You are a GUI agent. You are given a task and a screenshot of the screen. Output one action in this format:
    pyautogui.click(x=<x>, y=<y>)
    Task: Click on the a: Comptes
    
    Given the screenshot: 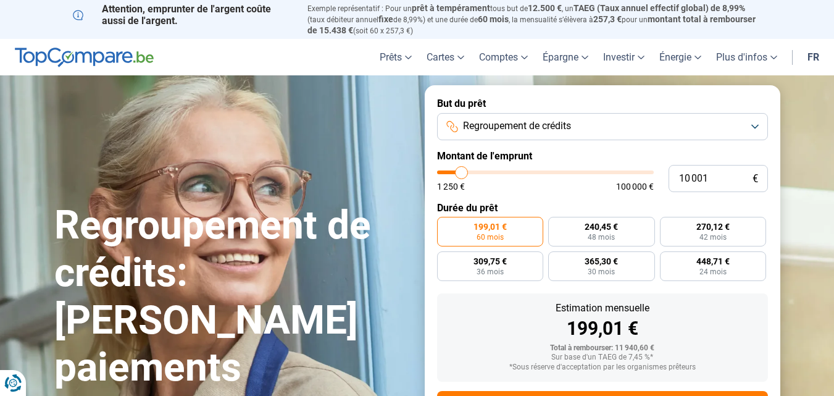 What is the action you would take?
    pyautogui.click(x=503, y=57)
    